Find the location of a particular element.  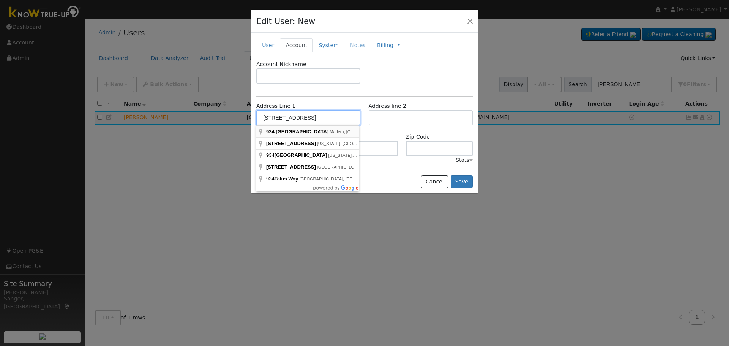

label: Zip Code is located at coordinates (417, 137).